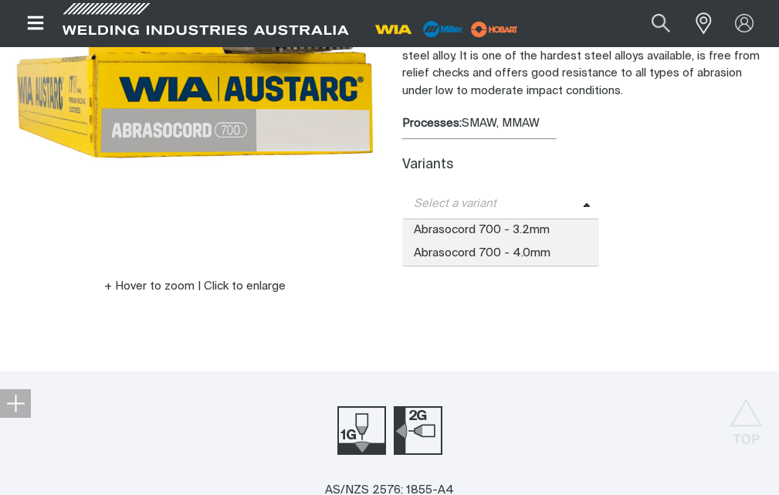 This screenshot has width=779, height=495. I want to click on div: SMAW, MMAW, so click(585, 124).